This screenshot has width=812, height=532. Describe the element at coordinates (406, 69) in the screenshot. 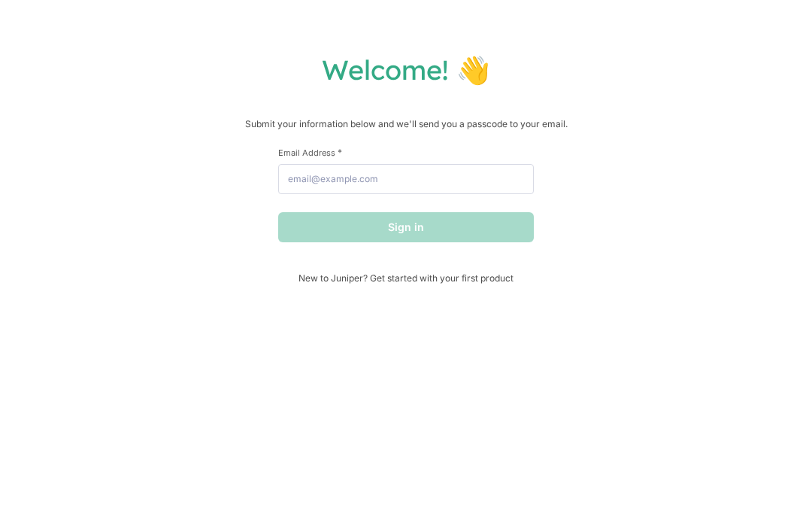

I see `h1: Welcome! 👋` at that location.